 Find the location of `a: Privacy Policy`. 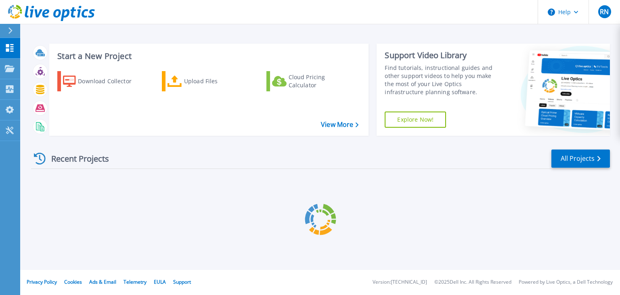

a: Privacy Policy is located at coordinates (42, 281).